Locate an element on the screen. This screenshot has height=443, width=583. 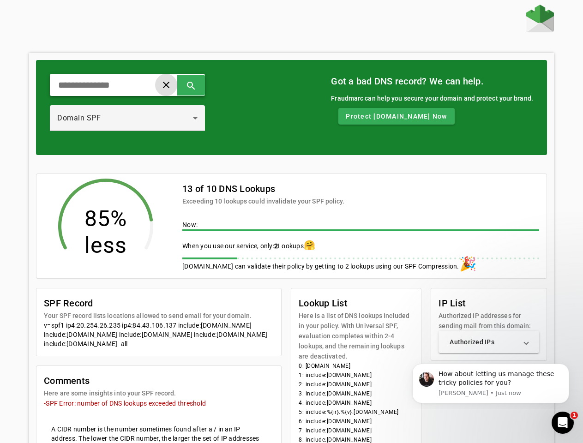
mat-card-subtitle: Exceeding 10 lookups could invalidate your SPF policy. is located at coordinates (263, 201).